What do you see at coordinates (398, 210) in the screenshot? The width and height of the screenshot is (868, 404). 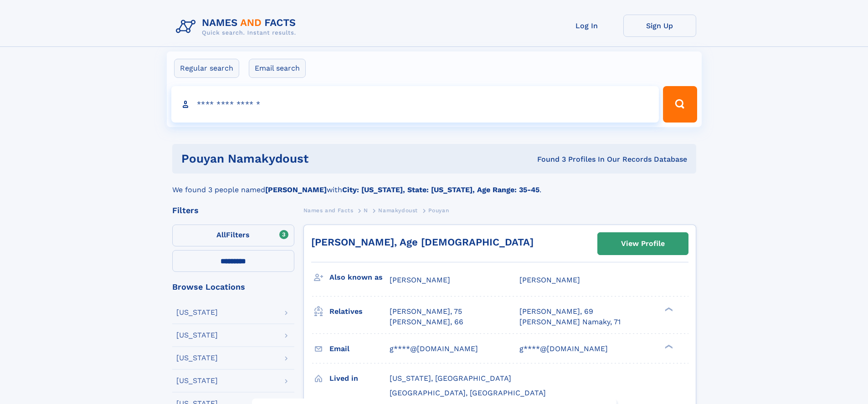 I see `a: Namakydoust` at bounding box center [398, 210].